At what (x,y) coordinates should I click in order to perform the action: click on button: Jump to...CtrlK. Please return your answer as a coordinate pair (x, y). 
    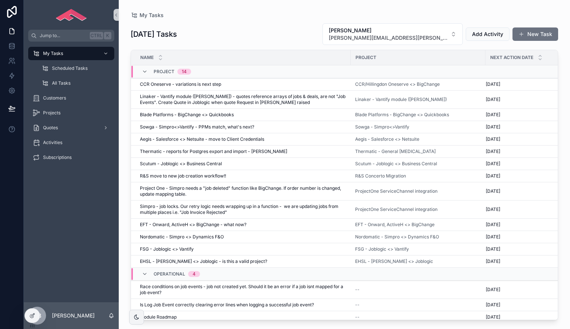
    Looking at the image, I should click on (71, 36).